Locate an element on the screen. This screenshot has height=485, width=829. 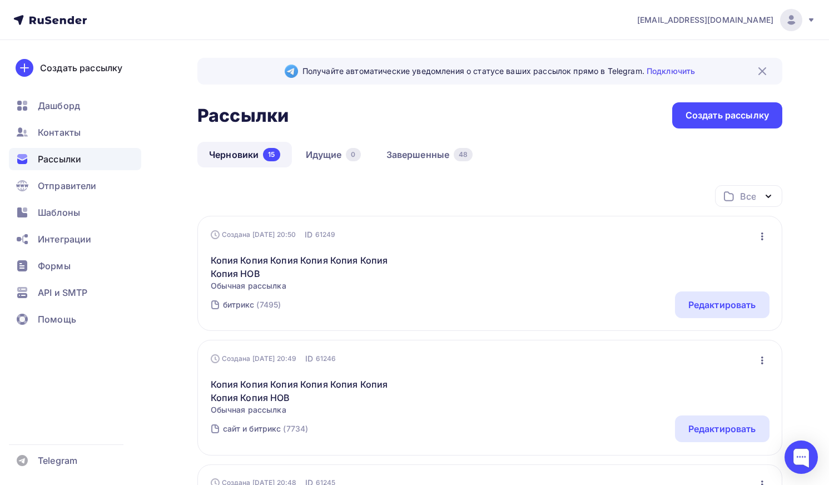
a: Завершенные48 is located at coordinates (430, 155).